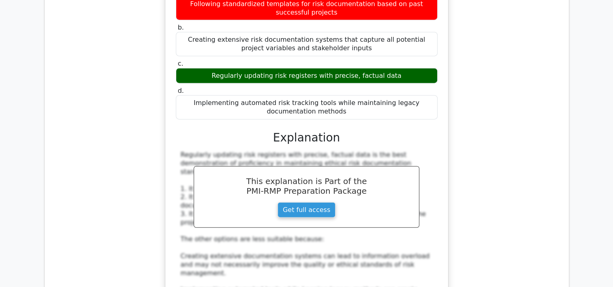 This screenshot has width=613, height=287. I want to click on span: c., so click(181, 63).